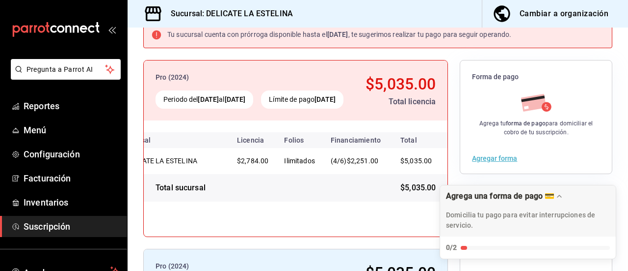  I want to click on div: 0/2, so click(452, 247).